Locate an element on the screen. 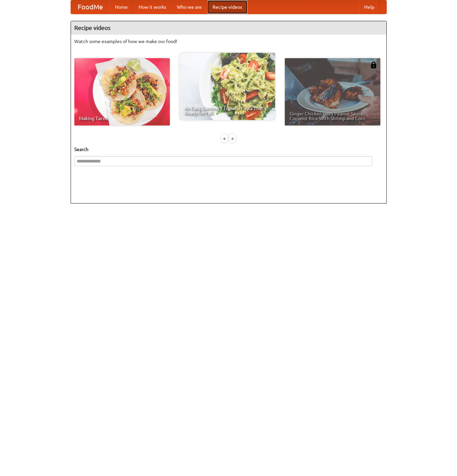 The height and width of the screenshot is (476, 457). span: Making Tacos is located at coordinates (122, 118).